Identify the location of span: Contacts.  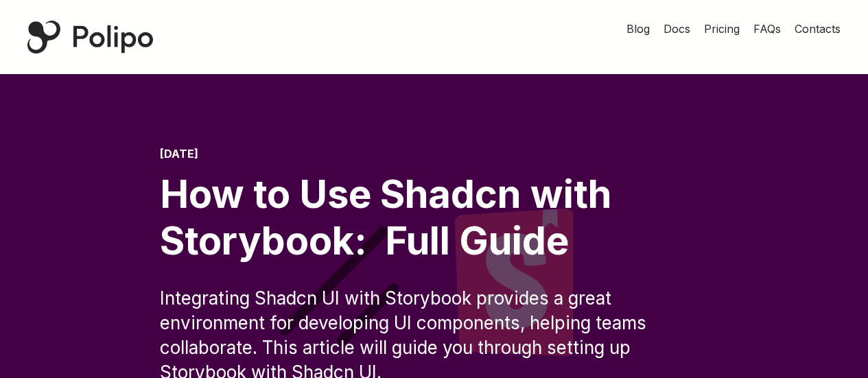
(818, 29).